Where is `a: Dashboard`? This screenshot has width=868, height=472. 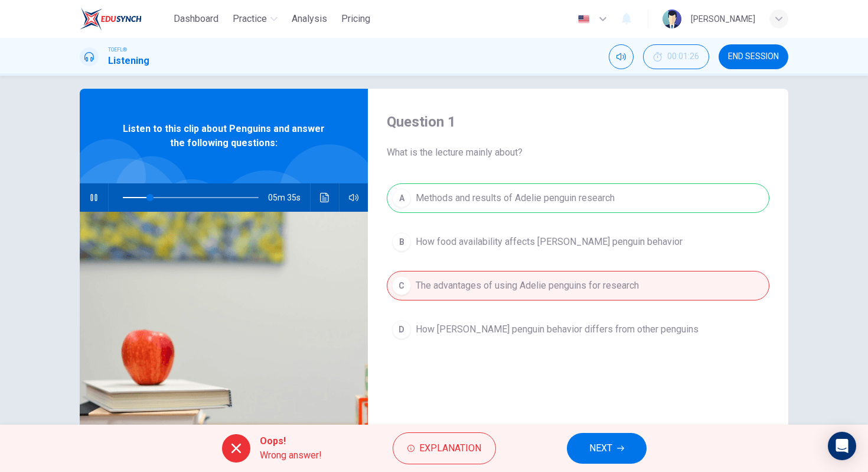
a: Dashboard is located at coordinates (196, 19).